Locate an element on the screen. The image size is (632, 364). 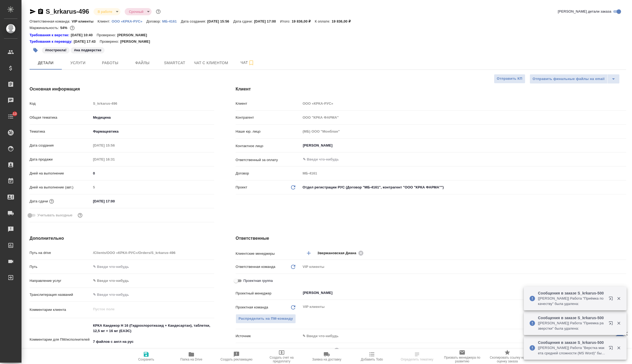
span: Определить тематику is located at coordinates (417, 360).